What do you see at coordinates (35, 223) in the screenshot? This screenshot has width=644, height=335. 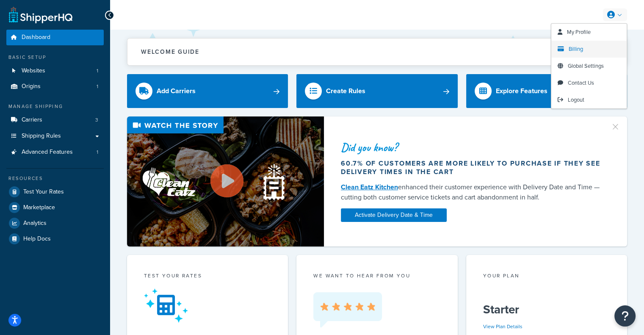 I see `span: Analytics` at bounding box center [35, 223].